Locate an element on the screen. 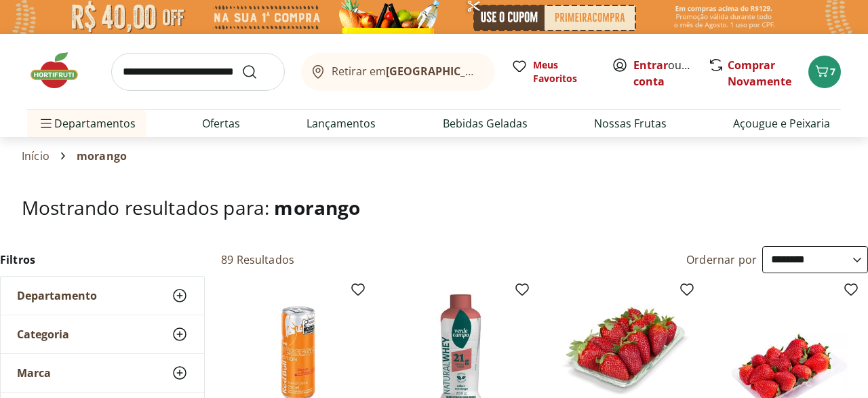  h1: Mostrando resultados para: is located at coordinates (434, 208).